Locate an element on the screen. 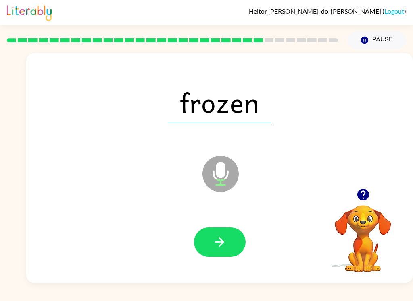 This screenshot has width=413, height=301. span: frozen is located at coordinates (219, 102).